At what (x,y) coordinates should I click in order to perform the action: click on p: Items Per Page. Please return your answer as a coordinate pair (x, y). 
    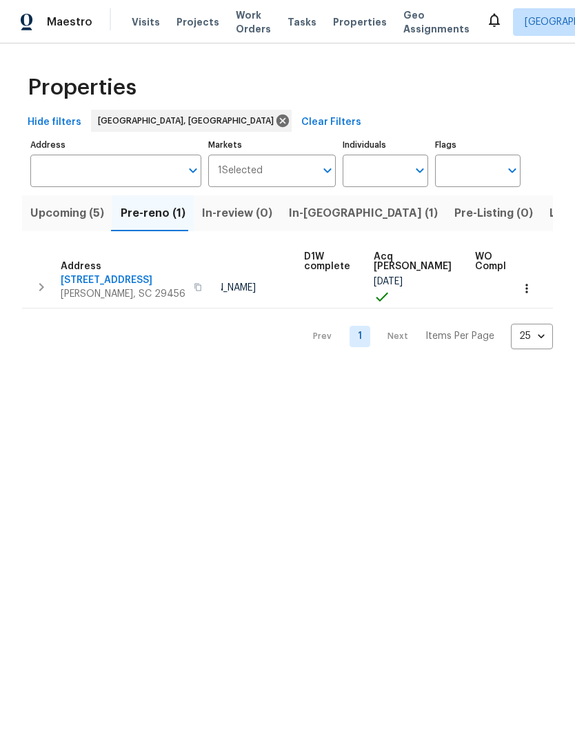
    Looking at the image, I should click on (460, 336).